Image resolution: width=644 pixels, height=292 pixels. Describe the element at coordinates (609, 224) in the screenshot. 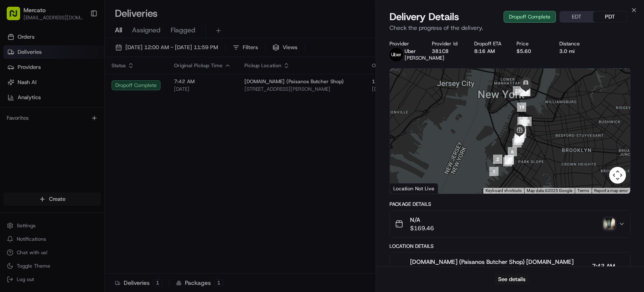

I see `button: photo_proof_of_delivery image` at that location.